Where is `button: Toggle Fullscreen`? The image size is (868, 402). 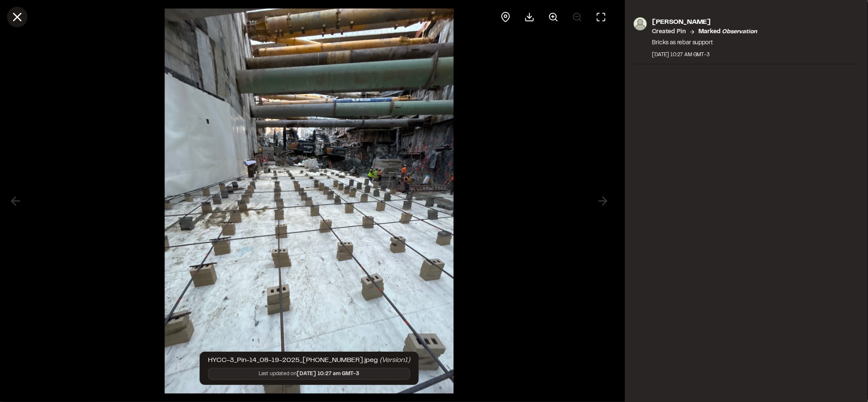 button: Toggle Fullscreen is located at coordinates (601, 17).